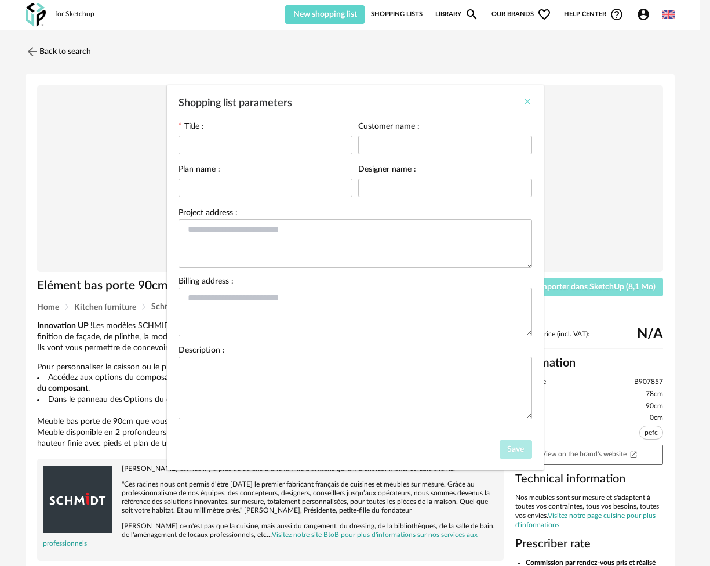 This screenshot has height=566, width=710. I want to click on button: Close, so click(528, 102).